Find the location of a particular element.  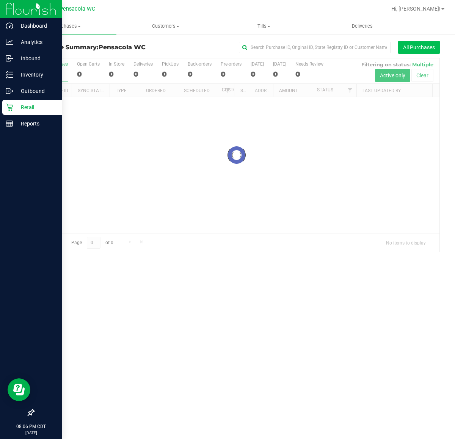

p: Outbound is located at coordinates (36, 91).